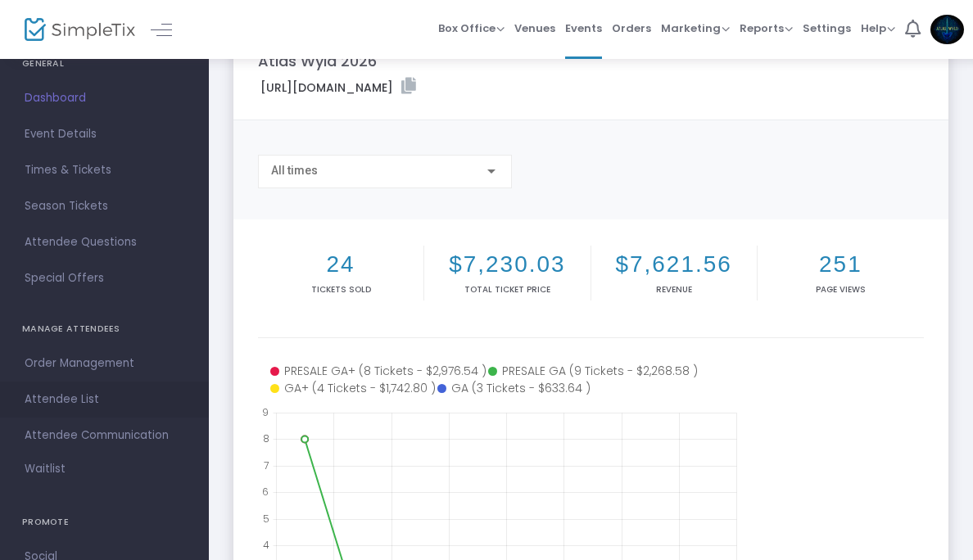 This screenshot has height=560, width=973. What do you see at coordinates (766, 28) in the screenshot?
I see `span: Reports` at bounding box center [766, 28].